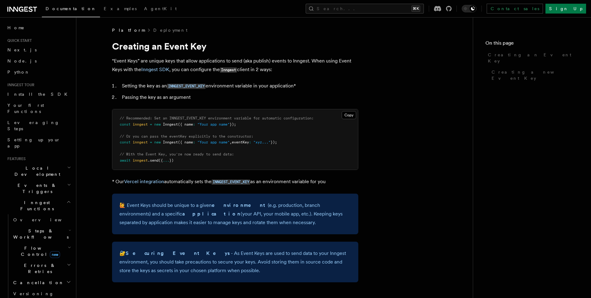 The image size is (591, 298). Describe the element at coordinates (170, 30) in the screenshot. I see `a: Deployment` at that location.